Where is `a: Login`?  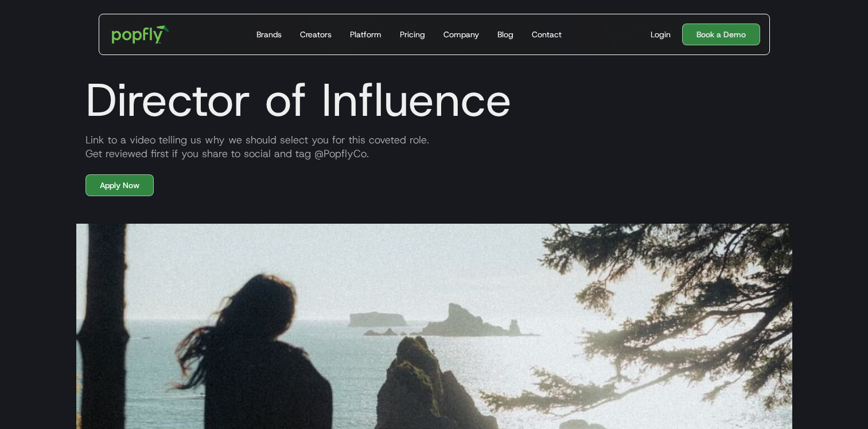 a: Login is located at coordinates (660, 34).